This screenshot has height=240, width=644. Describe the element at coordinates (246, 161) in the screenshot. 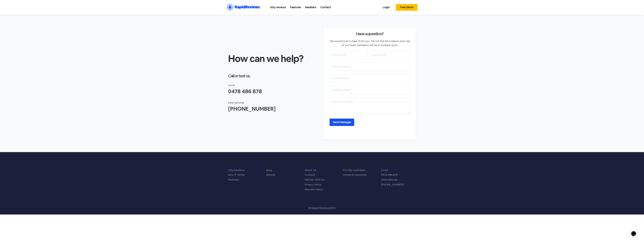

I see `h5: Products` at that location.